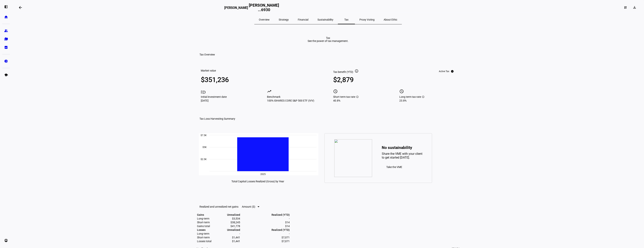 This screenshot has height=248, width=644. I want to click on td: $41,778, so click(226, 226).